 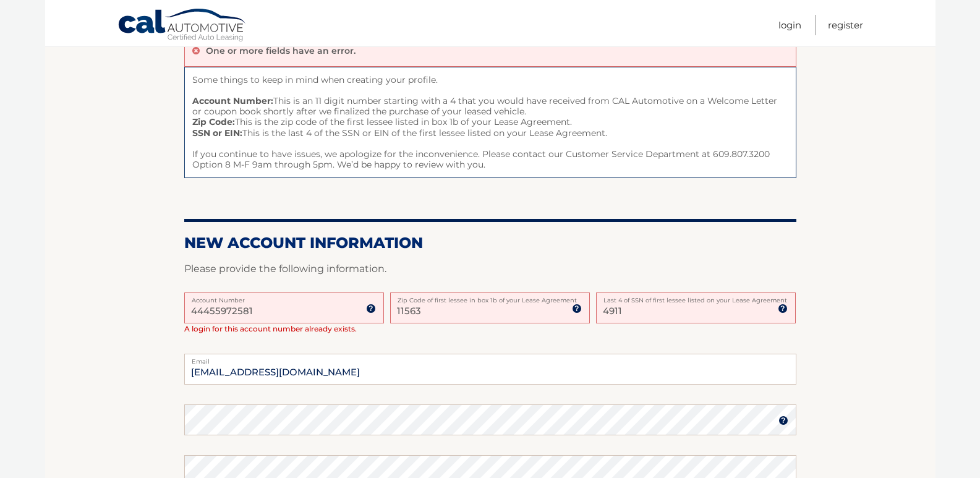 I want to click on h2: New Account Information, so click(x=490, y=243).